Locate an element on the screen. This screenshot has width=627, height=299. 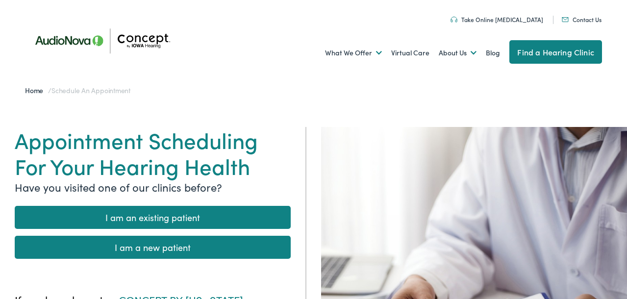
span: Schedule an Appointment is located at coordinates (91, 90).